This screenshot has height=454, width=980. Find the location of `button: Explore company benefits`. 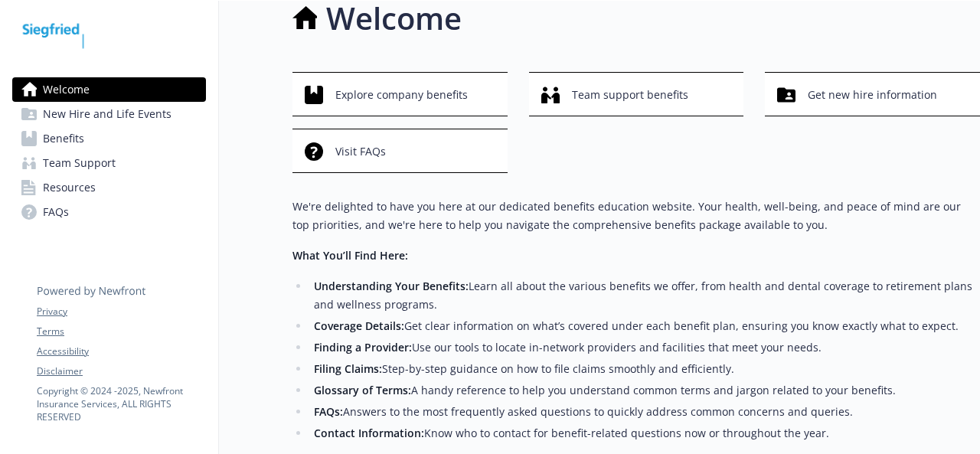

button: Explore company benefits is located at coordinates (400, 94).